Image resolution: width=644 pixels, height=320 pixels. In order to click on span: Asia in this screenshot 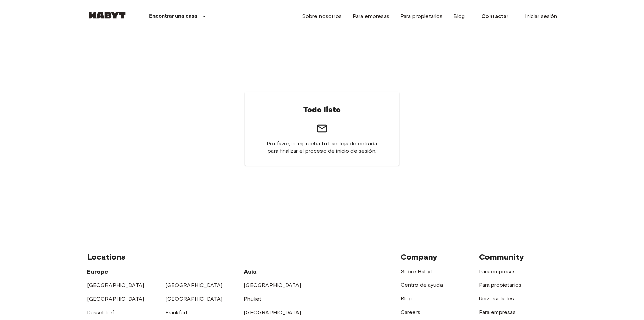, I will do `click(250, 272)`.